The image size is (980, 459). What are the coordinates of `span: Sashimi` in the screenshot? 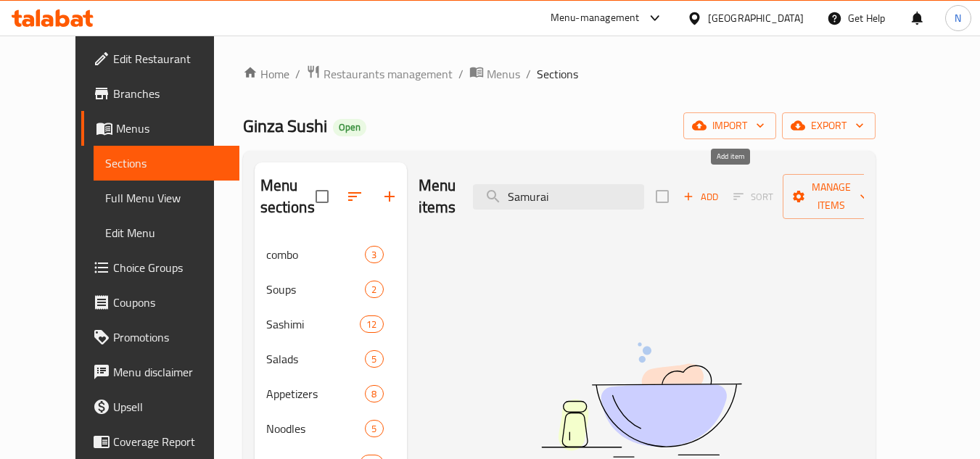 It's located at (313, 325).